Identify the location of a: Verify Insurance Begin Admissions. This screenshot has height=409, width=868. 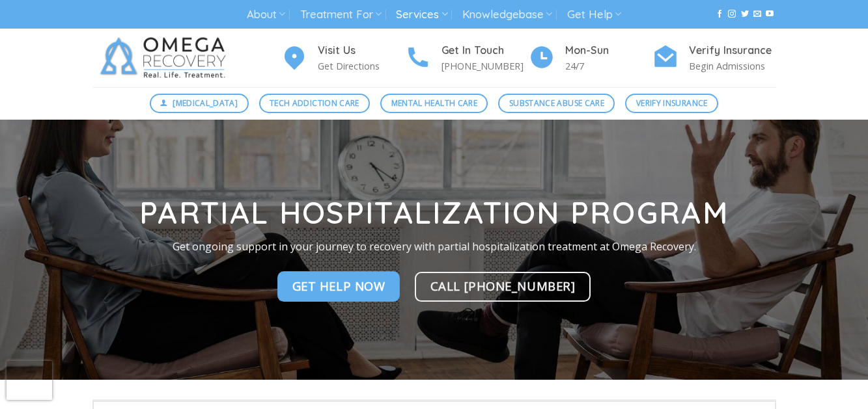
(714, 58).